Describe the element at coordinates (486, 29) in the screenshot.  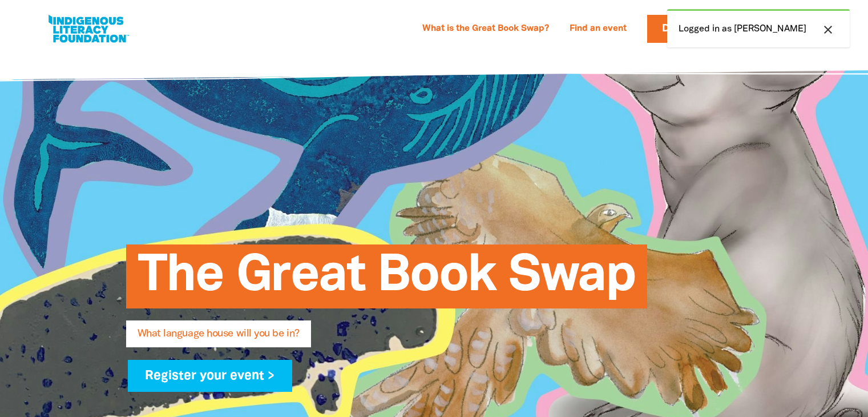
I see `a: What is the Great Book Swap?` at that location.